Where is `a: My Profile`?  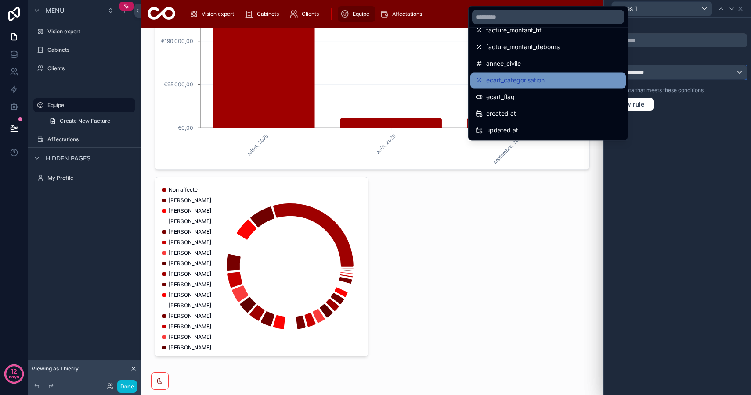
a: My Profile is located at coordinates (84, 178).